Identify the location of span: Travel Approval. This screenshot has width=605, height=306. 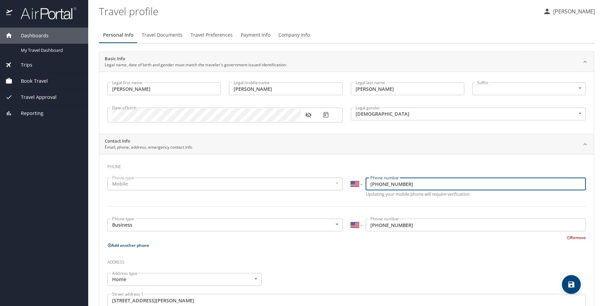
(34, 97).